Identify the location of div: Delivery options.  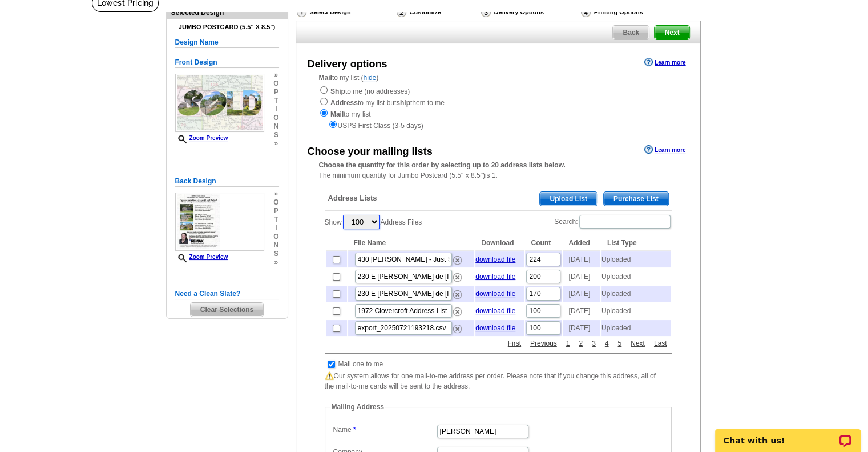
(348, 64).